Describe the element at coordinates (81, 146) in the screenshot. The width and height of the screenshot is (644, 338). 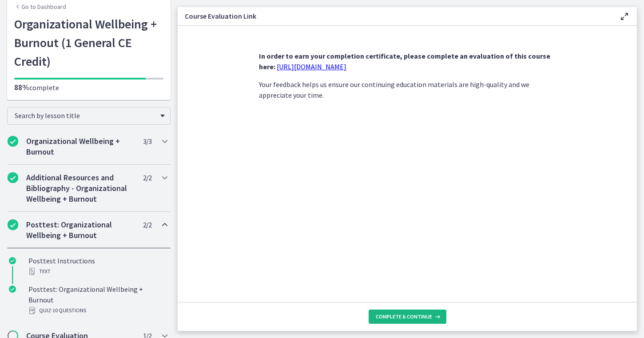
I see `h2: Organizational Wellbeing + Burnout` at that location.